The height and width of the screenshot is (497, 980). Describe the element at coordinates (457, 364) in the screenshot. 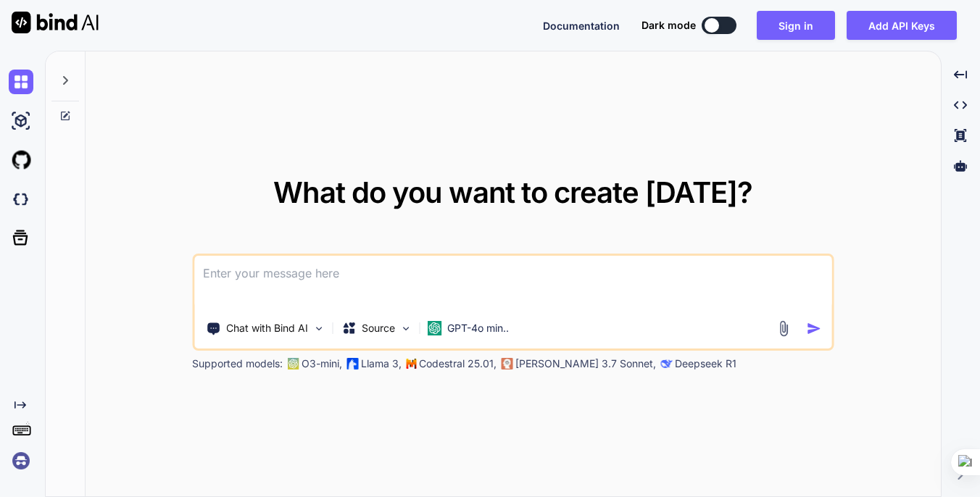

I see `p: Codestral 25.01,` at that location.